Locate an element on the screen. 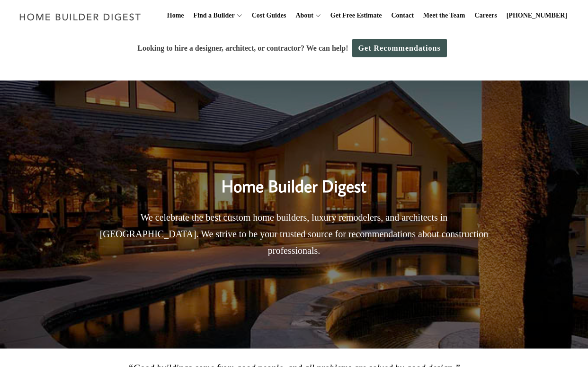 The height and width of the screenshot is (367, 588). a: Home is located at coordinates (176, 15).